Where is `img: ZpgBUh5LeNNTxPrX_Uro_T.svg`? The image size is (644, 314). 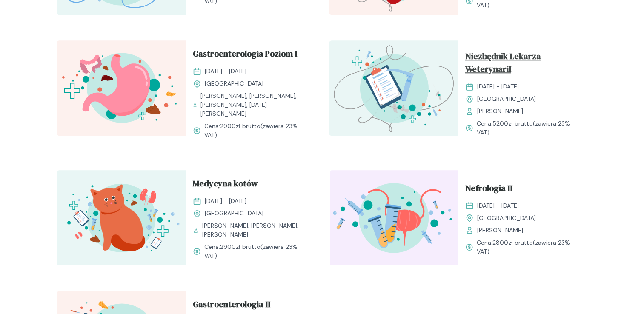 img: ZpgBUh5LeNNTxPrX_Uro_T.svg is located at coordinates (394, 218).